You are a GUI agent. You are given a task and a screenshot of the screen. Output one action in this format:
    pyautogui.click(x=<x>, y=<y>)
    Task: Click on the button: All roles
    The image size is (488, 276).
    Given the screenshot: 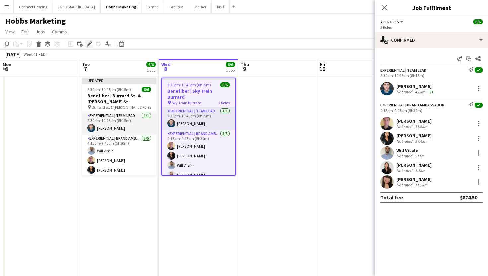 What is the action you would take?
    pyautogui.click(x=392, y=22)
    